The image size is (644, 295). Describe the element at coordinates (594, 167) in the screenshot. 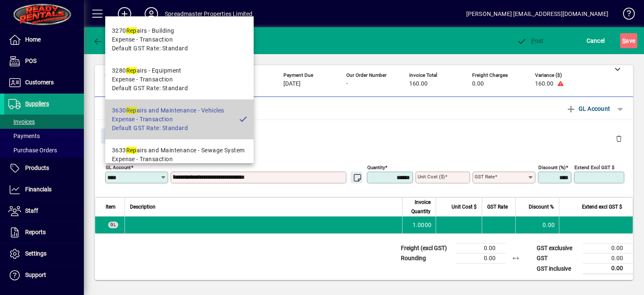

I see `mat-label: Extend excl GST $` at that location.